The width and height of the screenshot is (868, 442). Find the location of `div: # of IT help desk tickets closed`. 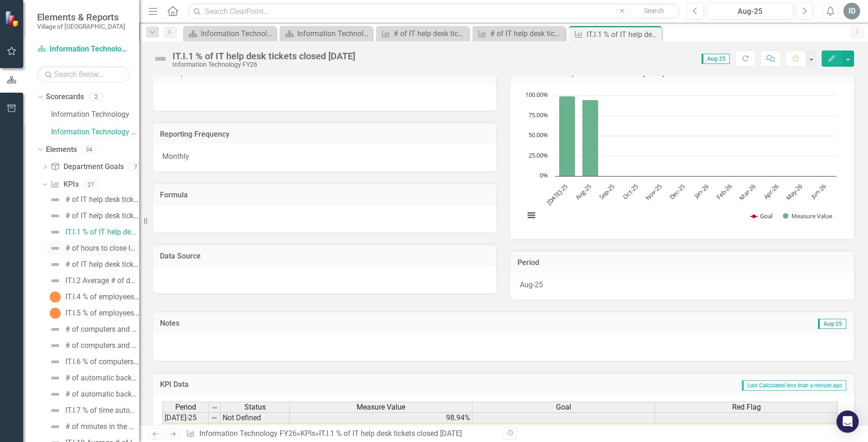

div: # of IT help desk tickets closed is located at coordinates (102, 265).